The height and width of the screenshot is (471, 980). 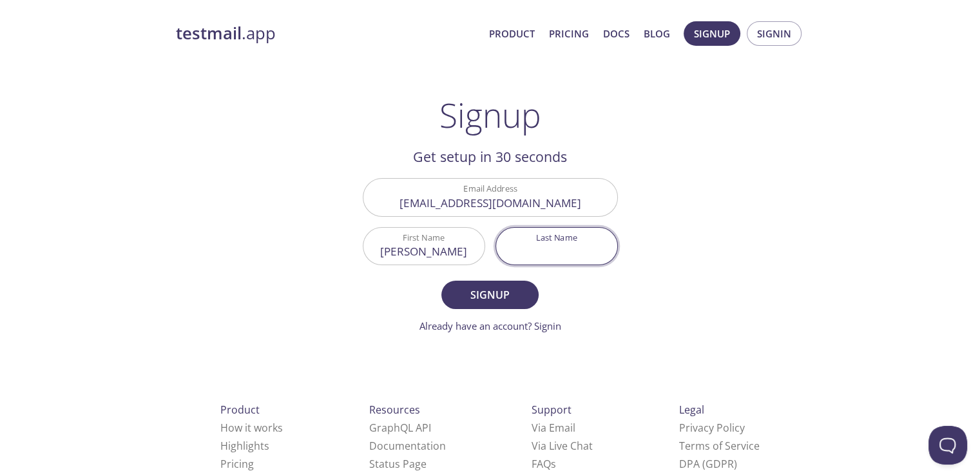 I want to click on a: How it works, so click(x=251, y=428).